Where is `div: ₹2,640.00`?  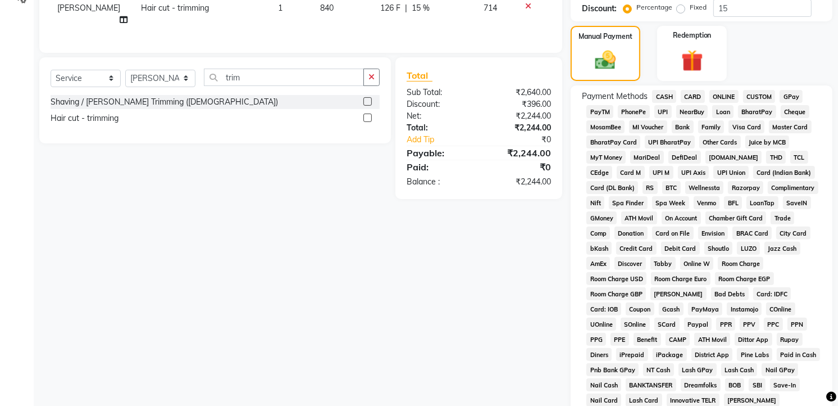
div: ₹2,640.00 is located at coordinates (520, 92).